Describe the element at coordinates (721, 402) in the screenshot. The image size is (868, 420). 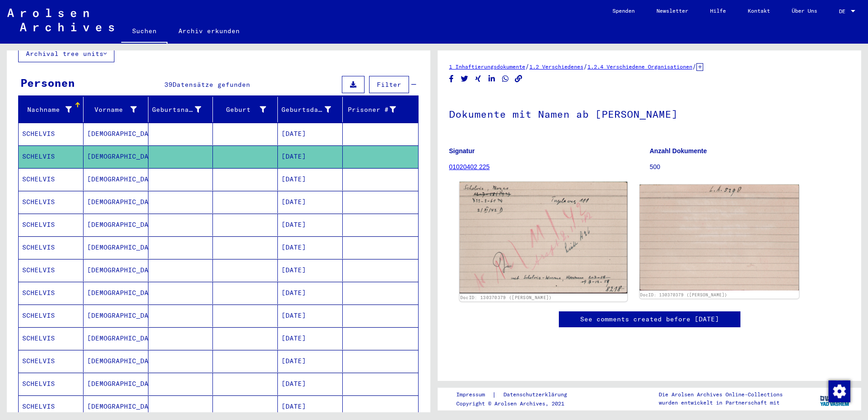
I see `p: wurden entwickelt in Partnerschaft mit` at that location.